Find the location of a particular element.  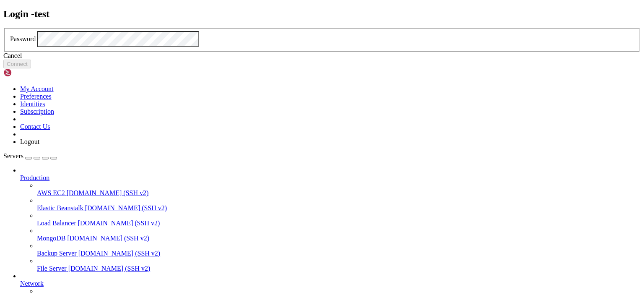

li: Production is located at coordinates (331, 219).